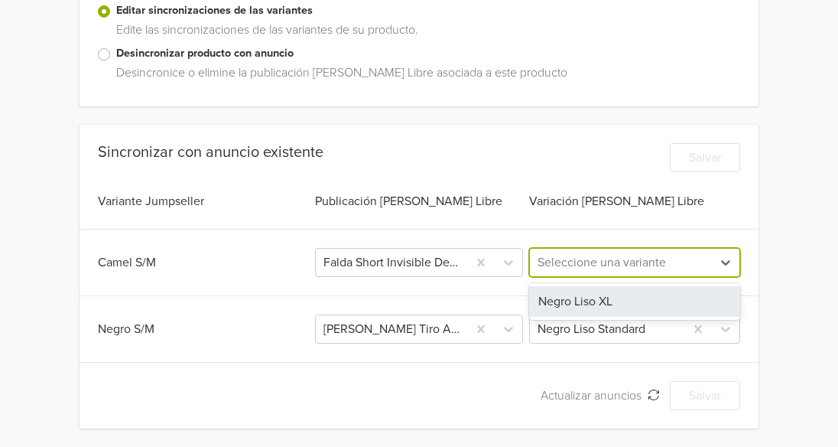 The width and height of the screenshot is (838, 447). Describe the element at coordinates (594, 395) in the screenshot. I see `span: Actualizar anuncios` at that location.